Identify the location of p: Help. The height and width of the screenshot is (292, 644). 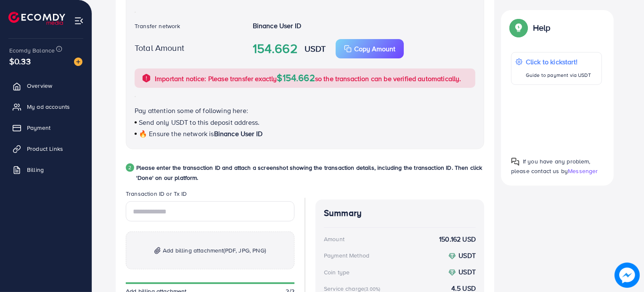
(542, 27).